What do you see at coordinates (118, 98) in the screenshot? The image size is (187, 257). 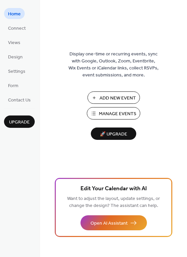 I see `span: Add New Event` at bounding box center [118, 98].